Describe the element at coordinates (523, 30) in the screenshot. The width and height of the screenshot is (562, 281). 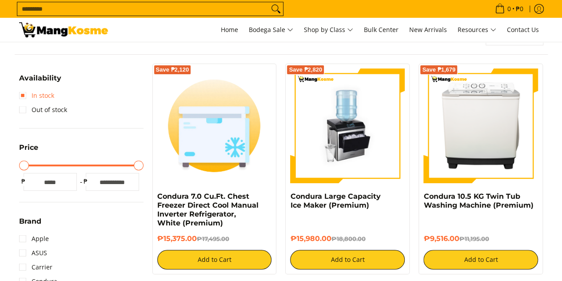
I see `a: Contact Us` at that location.